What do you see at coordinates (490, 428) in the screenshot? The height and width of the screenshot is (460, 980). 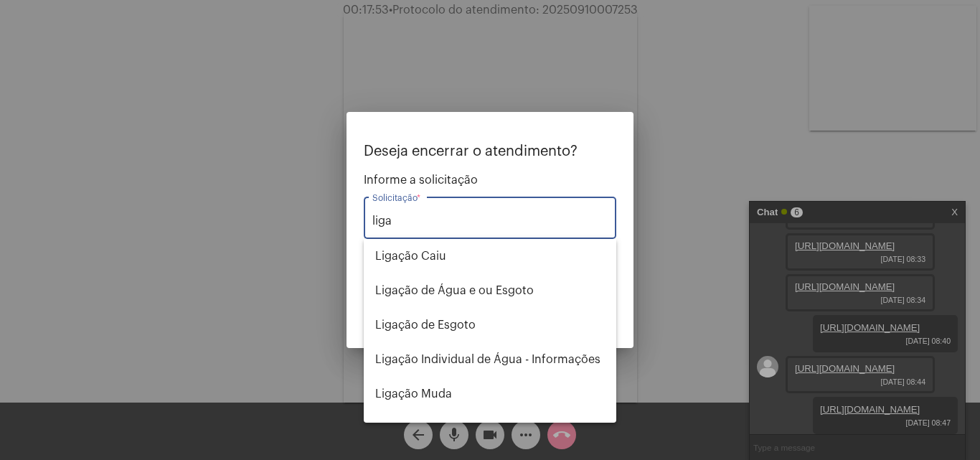 I see `span: Religação (informações sobre)` at bounding box center [490, 428].